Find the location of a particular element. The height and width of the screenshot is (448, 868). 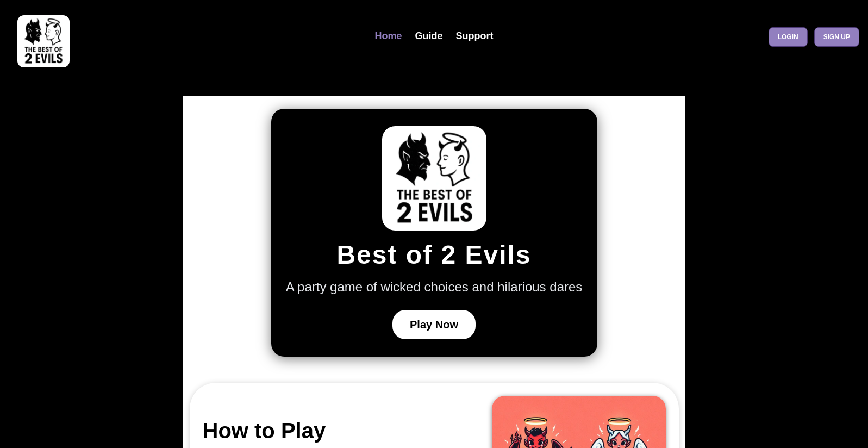

a: Home is located at coordinates (388, 36).